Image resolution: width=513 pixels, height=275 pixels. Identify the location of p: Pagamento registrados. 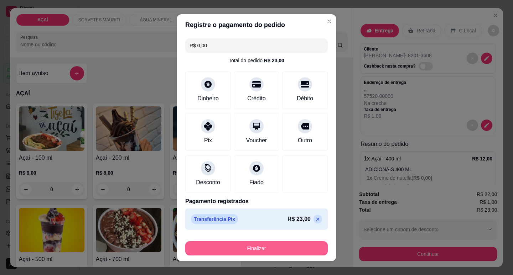
(256, 202).